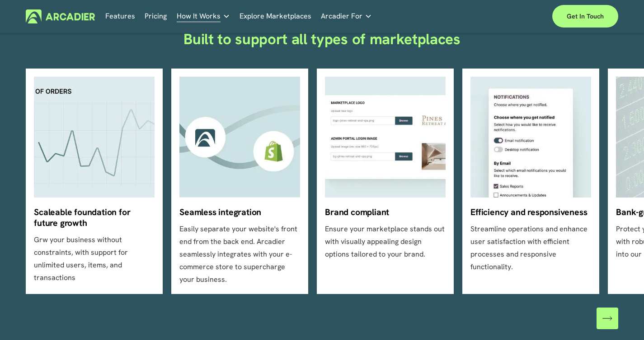 The width and height of the screenshot is (644, 340). Describe the element at coordinates (120, 16) in the screenshot. I see `a: Features` at that location.